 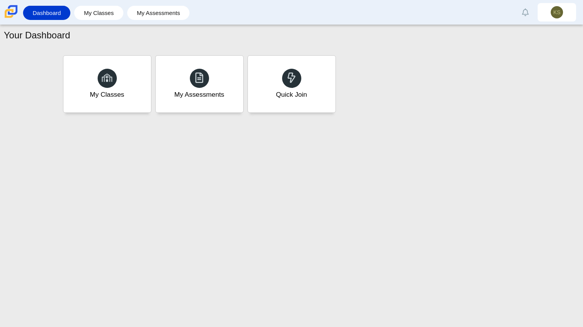 I want to click on h1: Your Dashboard, so click(x=37, y=35).